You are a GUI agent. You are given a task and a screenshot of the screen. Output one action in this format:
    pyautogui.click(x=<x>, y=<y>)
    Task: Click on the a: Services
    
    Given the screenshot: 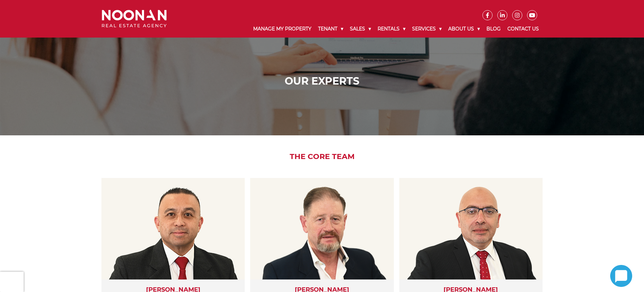 What is the action you would take?
    pyautogui.click(x=427, y=29)
    